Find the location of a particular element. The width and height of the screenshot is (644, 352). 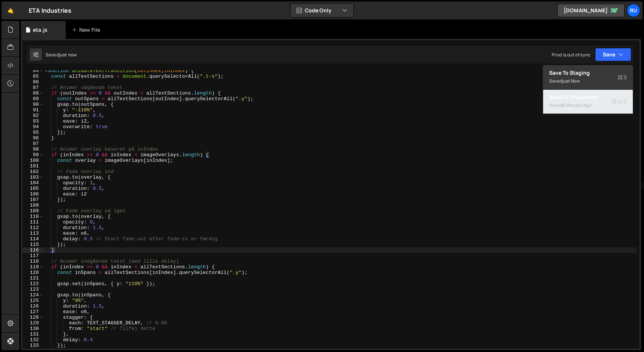

div: 86 is located at coordinates (33, 82).